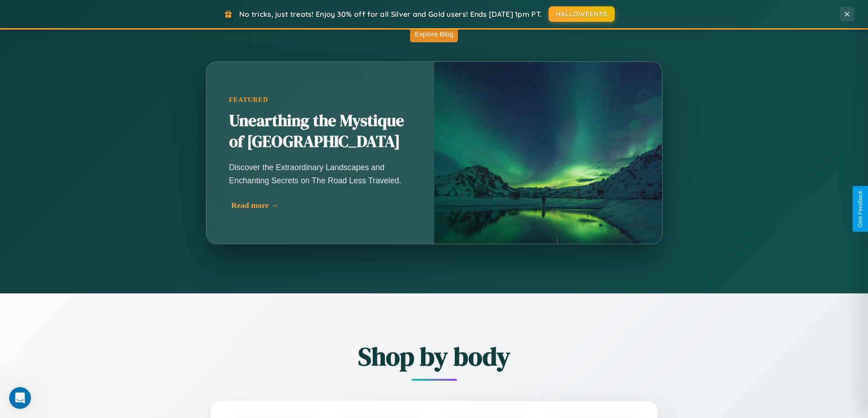 The width and height of the screenshot is (868, 418). I want to click on button: Explore Blog, so click(434, 34).